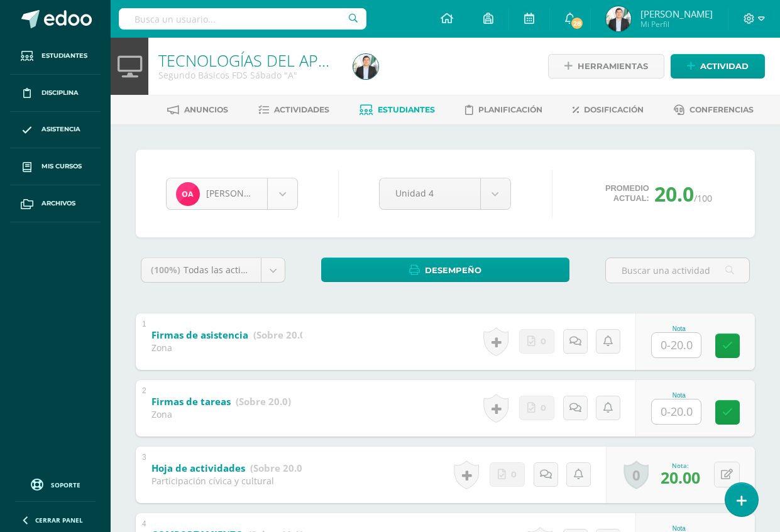 The height and width of the screenshot is (532, 780). What do you see at coordinates (679, 477) in the screenshot?
I see `span: 20.00` at bounding box center [679, 477].